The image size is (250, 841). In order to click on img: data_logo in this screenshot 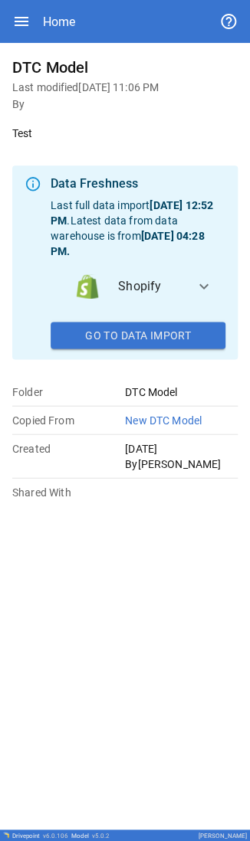, I will do `click(87, 286)`.